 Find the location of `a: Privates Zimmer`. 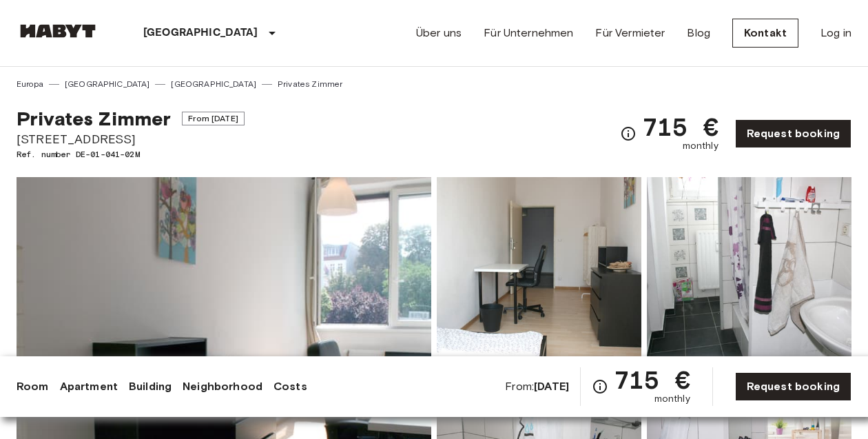

a: Privates Zimmer is located at coordinates (310, 84).